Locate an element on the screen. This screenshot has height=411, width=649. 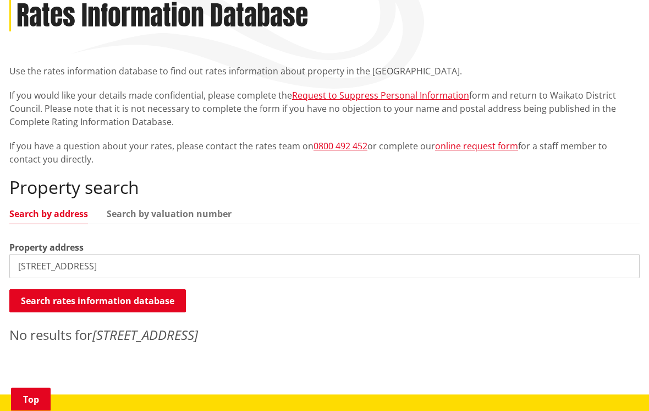
p: Use the rates information database to find out rates information about property in the [GEOGRAPHI... is located at coordinates (325, 72).